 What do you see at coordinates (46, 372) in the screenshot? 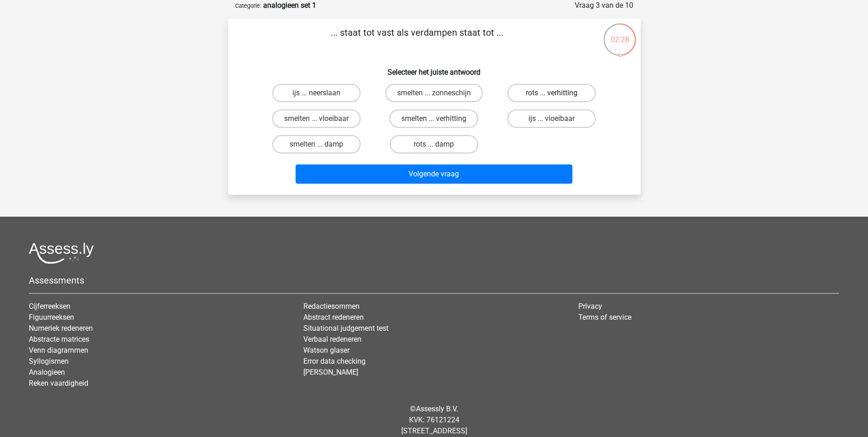
I see `a: Analogieen` at bounding box center [46, 372].